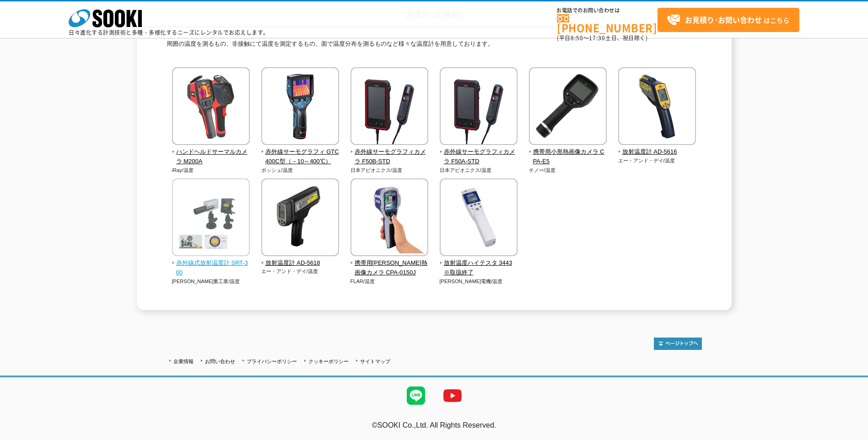 This screenshot has height=440, width=868. I want to click on a: クッキーポリシー, so click(329, 361).